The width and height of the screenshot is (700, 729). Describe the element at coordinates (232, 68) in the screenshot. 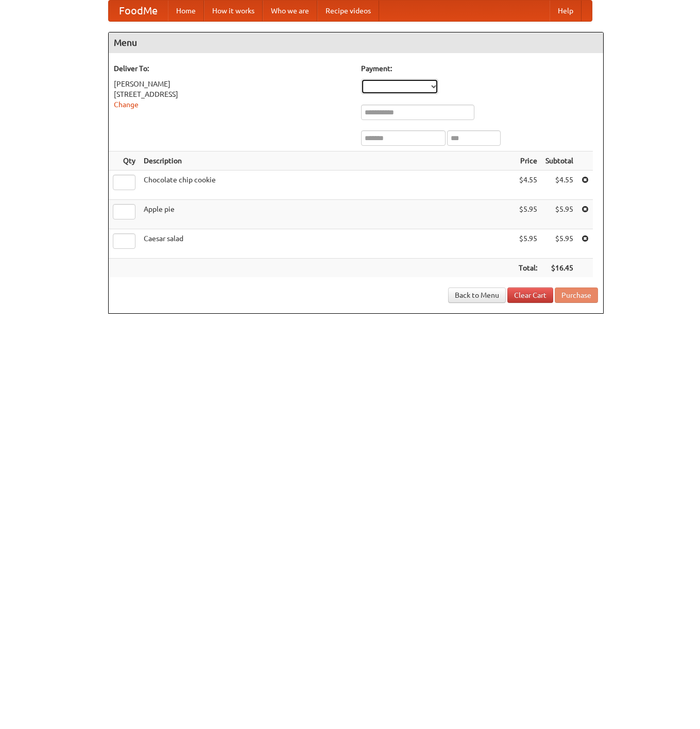

I see `h5: Deliver To:` at that location.